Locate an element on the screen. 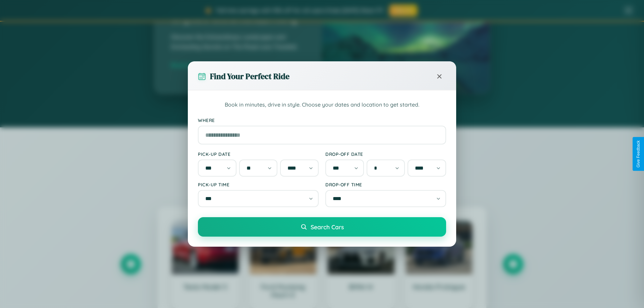 The height and width of the screenshot is (308, 644). label: Where is located at coordinates (322, 120).